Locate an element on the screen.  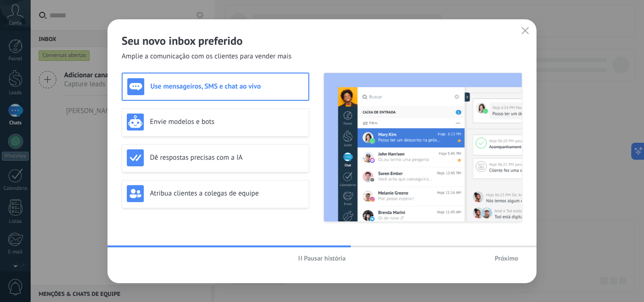
h3: Use mensageiros, SMS e chat ao vivo is located at coordinates (227, 86).